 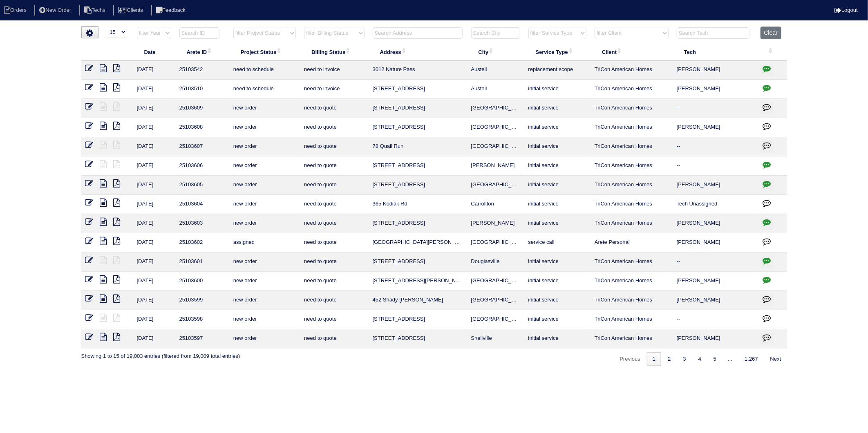 What do you see at coordinates (202, 166) in the screenshot?
I see `td: 25103606` at bounding box center [202, 166].